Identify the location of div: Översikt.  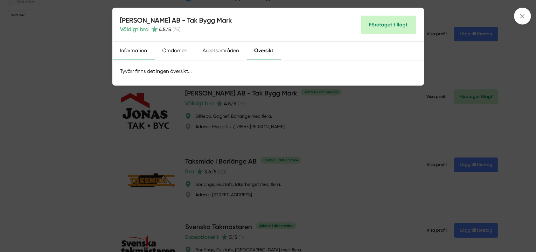
(264, 51).